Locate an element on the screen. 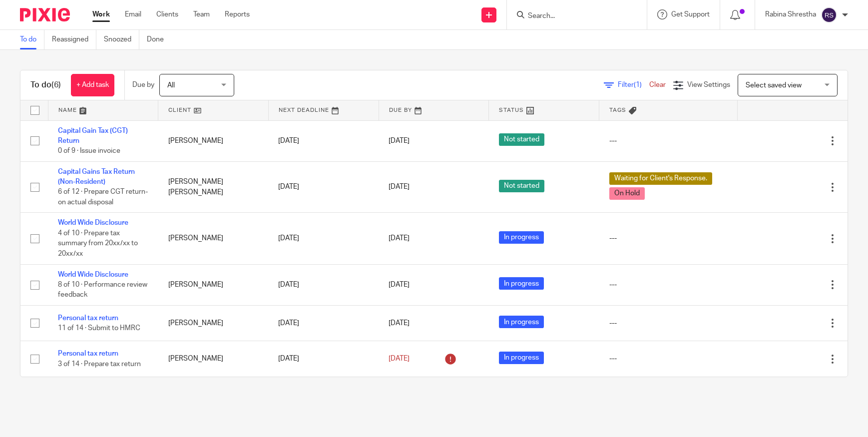 The height and width of the screenshot is (437, 868). a: Work is located at coordinates (101, 14).